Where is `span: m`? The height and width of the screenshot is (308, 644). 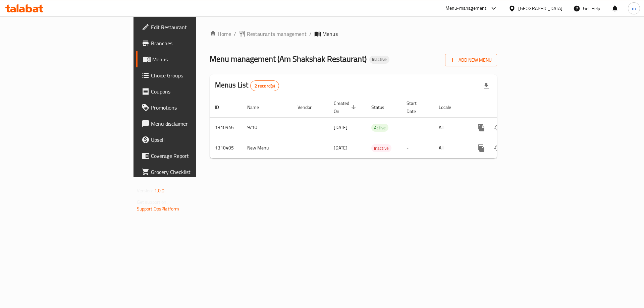 span: m is located at coordinates (634, 9).